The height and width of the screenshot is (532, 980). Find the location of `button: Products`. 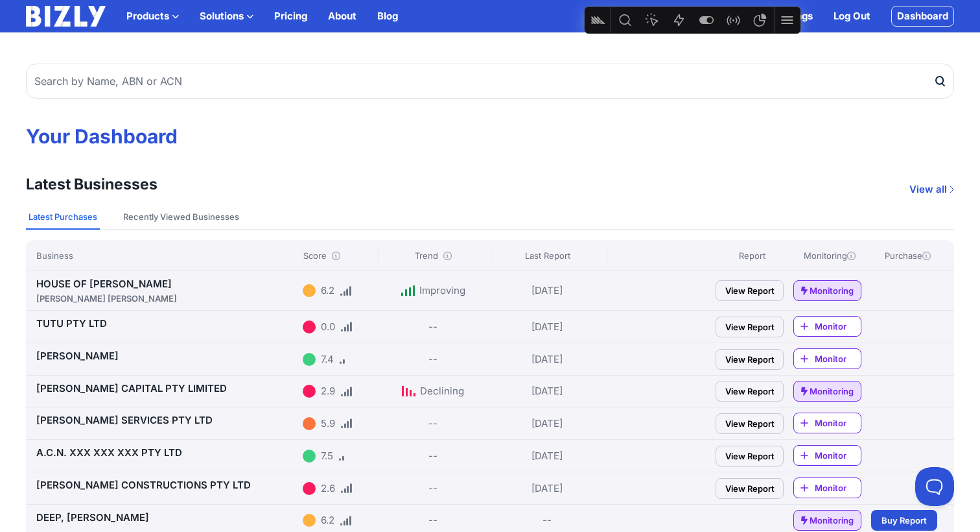

button: Products is located at coordinates (152, 16).